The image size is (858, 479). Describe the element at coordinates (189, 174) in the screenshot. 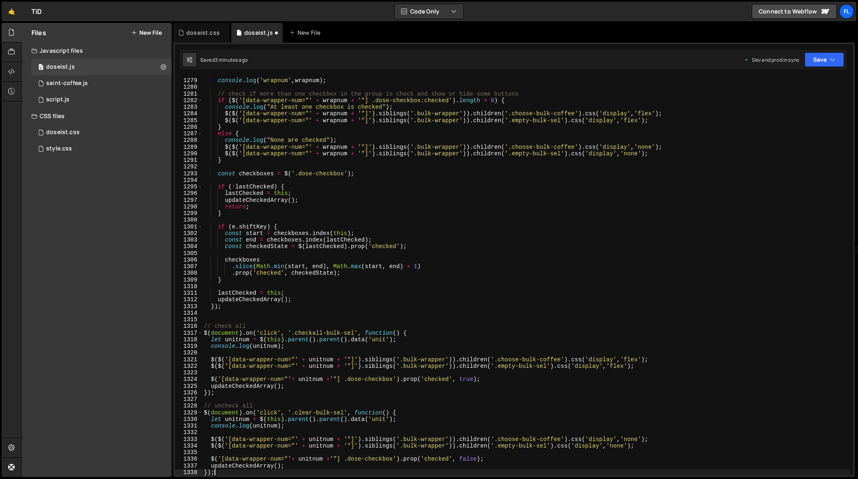

I see `div: 1293` at that location.